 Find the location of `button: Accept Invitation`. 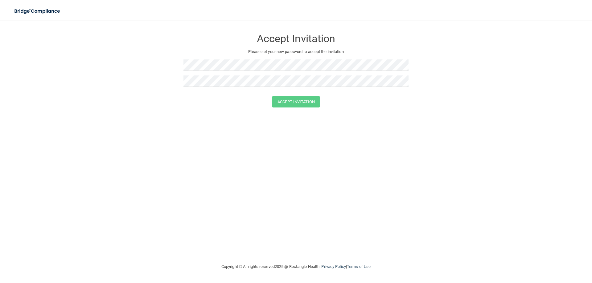

button: Accept Invitation is located at coordinates (296, 102).